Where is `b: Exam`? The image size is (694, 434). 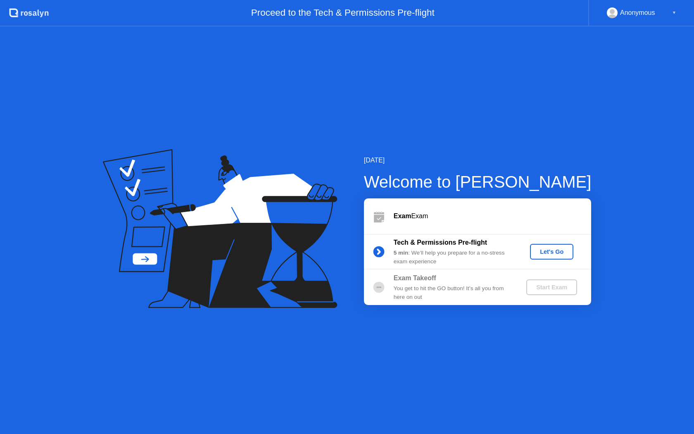
b: Exam is located at coordinates (402, 216).